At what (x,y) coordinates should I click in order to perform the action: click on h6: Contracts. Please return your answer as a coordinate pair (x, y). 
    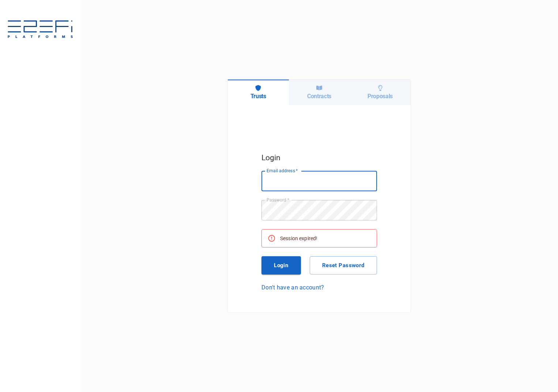
    Looking at the image, I should click on (319, 96).